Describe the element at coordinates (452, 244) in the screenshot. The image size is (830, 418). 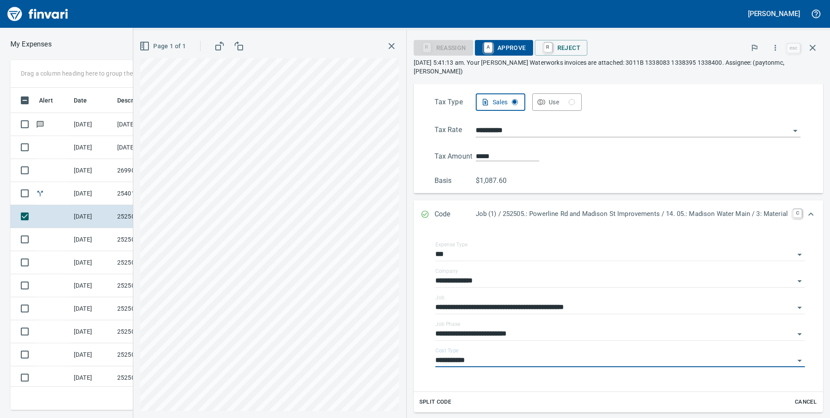
I see `label: Expense Type` at that location.